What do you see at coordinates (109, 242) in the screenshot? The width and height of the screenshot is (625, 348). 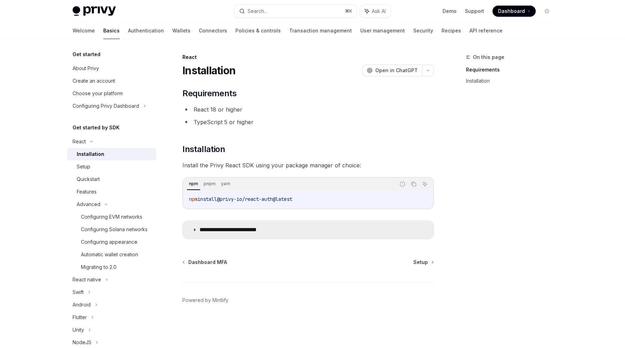 I see `div: Configuring appearance` at bounding box center [109, 242].